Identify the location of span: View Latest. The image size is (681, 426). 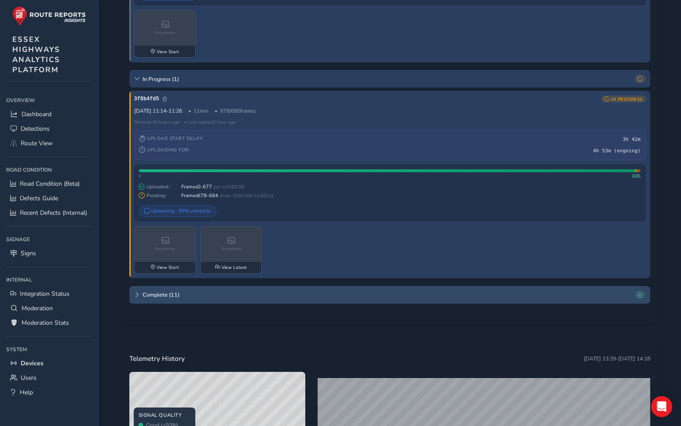
(234, 267).